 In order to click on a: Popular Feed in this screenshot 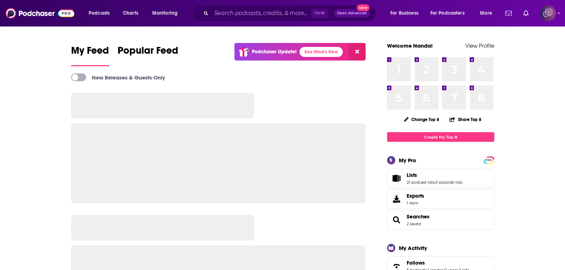, I will do `click(148, 55)`.